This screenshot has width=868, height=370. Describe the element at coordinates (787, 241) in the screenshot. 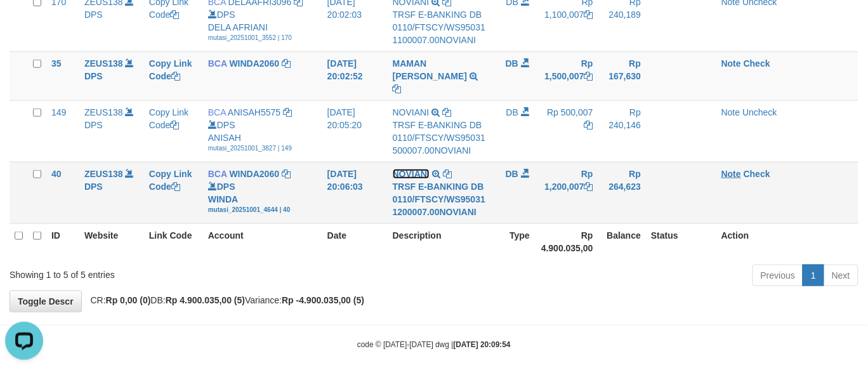

I see `th: Action` at that location.